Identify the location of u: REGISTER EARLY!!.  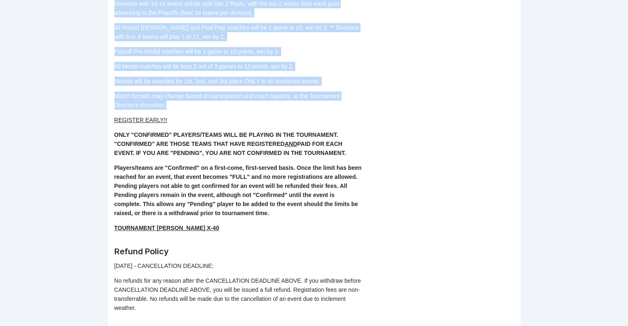
(141, 120).